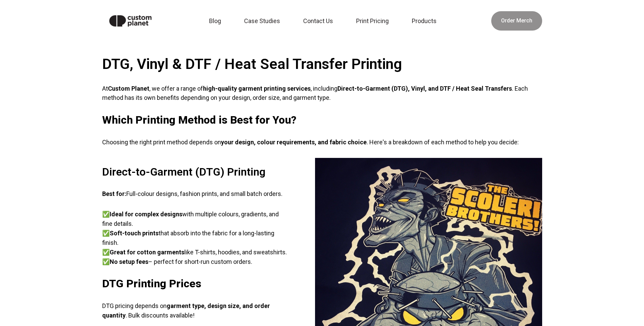 The image size is (644, 326). I want to click on strong: Soft-touch prints, so click(134, 233).